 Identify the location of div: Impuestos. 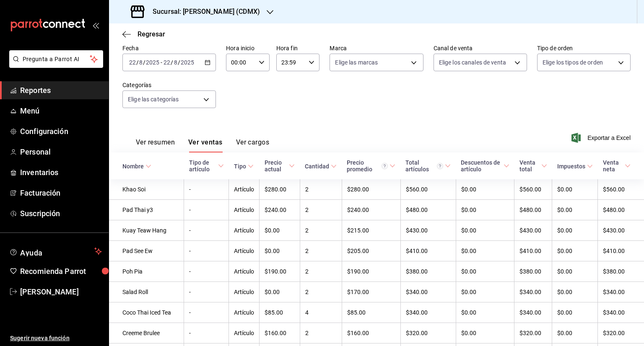
(571, 166).